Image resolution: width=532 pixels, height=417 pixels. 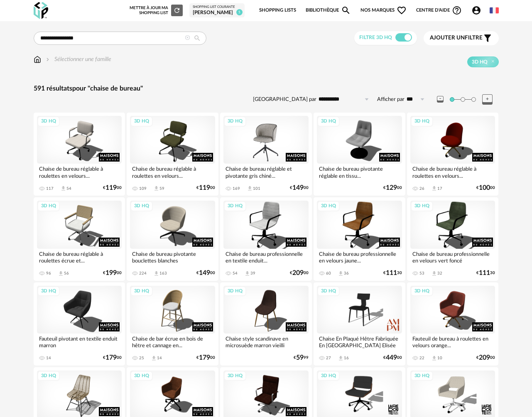 I want to click on div: 32, so click(x=440, y=273).